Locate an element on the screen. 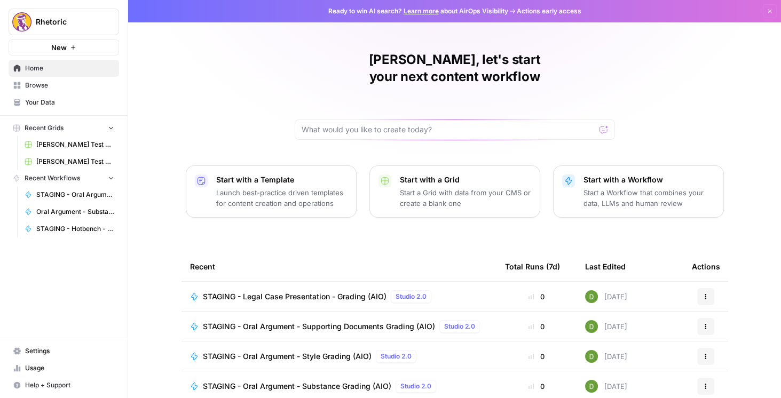  a: STAGING - Oral Argument - Substance Grading (AIO) is located at coordinates (69, 195).